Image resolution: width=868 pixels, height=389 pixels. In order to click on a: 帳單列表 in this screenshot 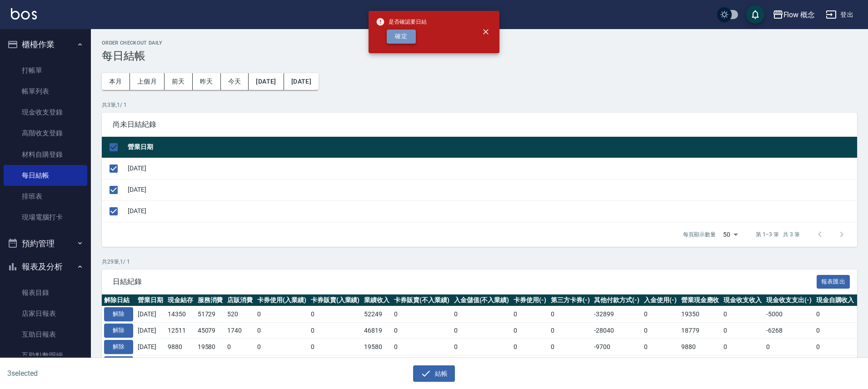, I will do `click(45, 91)`.